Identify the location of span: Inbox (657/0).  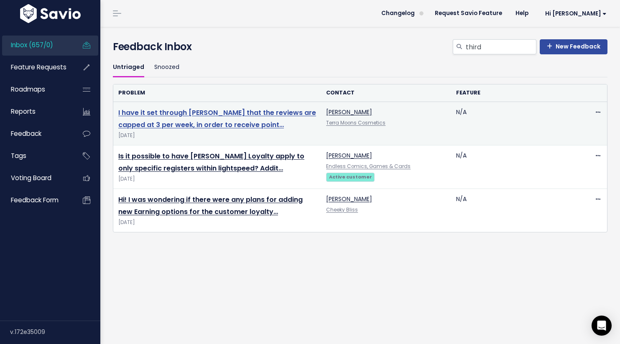
(32, 45).